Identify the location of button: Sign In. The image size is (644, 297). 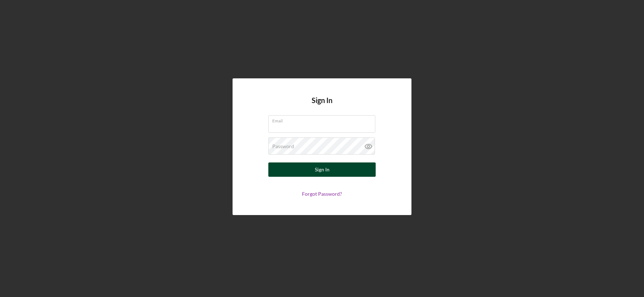
(322, 170).